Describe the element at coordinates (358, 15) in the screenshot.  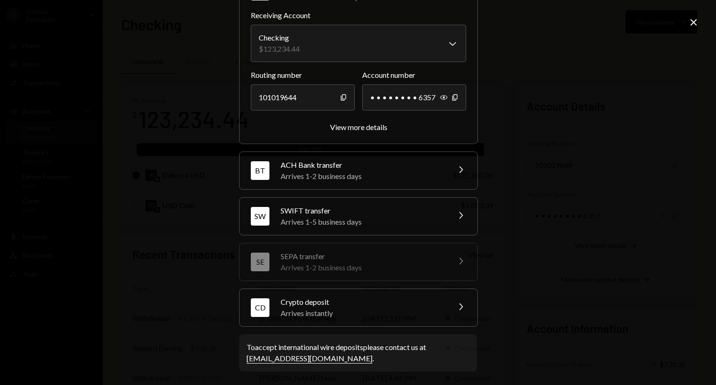
I see `label: Receiving Account` at that location.